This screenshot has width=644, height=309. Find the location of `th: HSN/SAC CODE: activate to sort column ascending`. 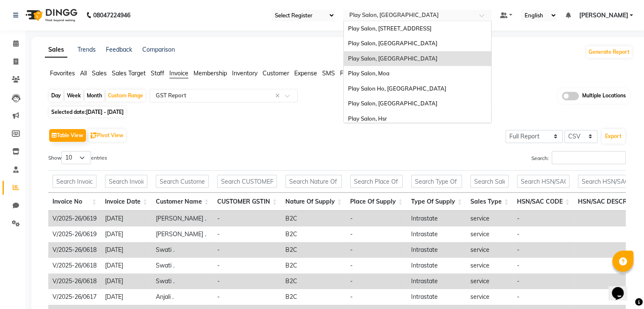

th: HSN/SAC CODE: activate to sort column ascending is located at coordinates (543, 202).